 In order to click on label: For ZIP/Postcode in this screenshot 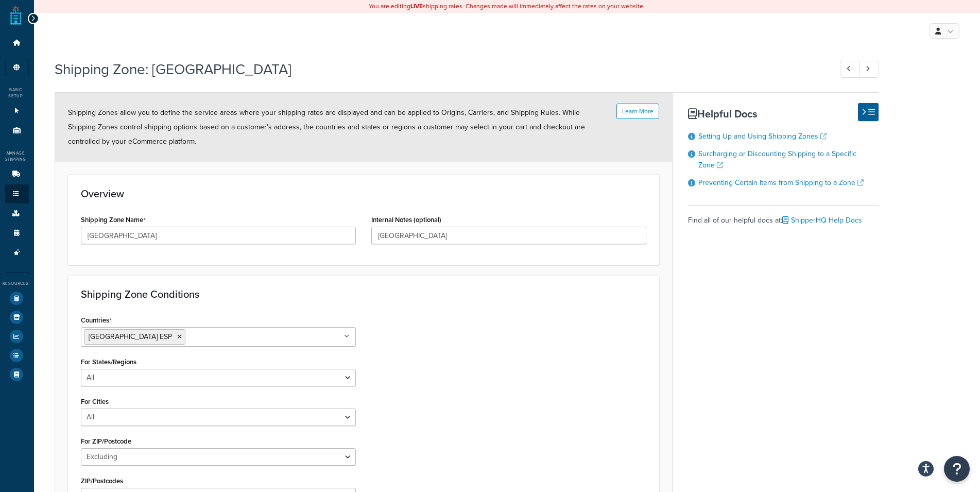, I will do `click(106, 441)`.